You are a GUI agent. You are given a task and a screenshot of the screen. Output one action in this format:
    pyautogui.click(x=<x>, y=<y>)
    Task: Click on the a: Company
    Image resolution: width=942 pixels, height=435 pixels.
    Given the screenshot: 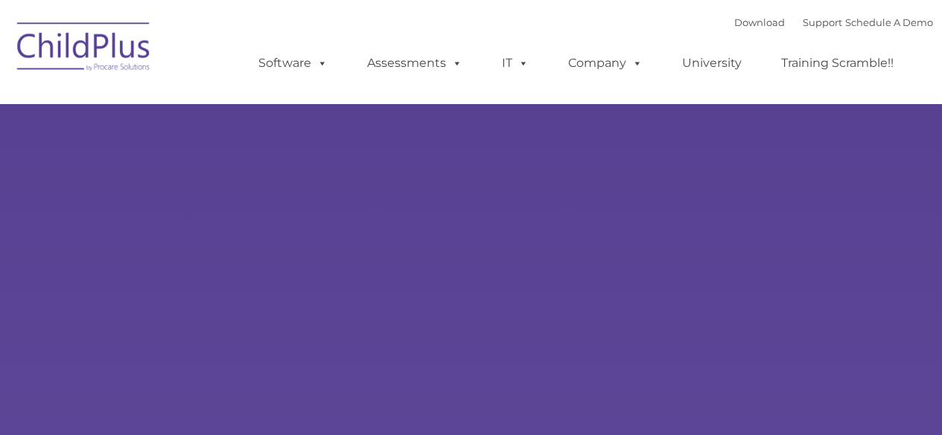 What is the action you would take?
    pyautogui.click(x=605, y=63)
    